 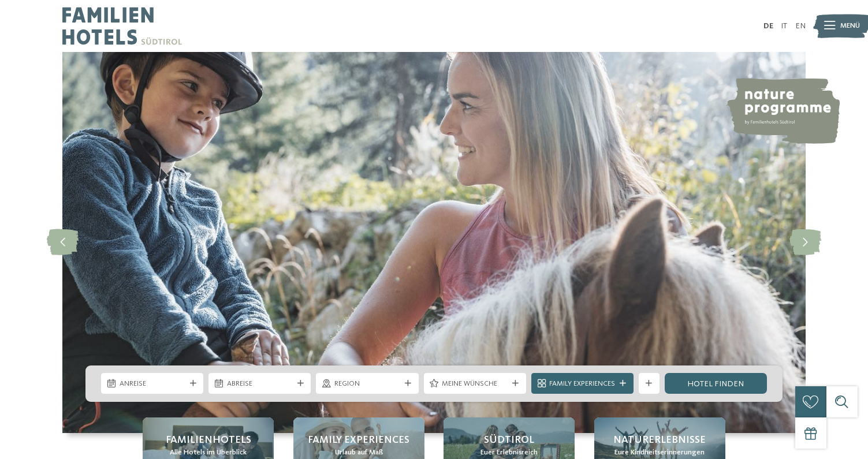 I want to click on span: Alle Hotels im Überblick, so click(x=208, y=453).